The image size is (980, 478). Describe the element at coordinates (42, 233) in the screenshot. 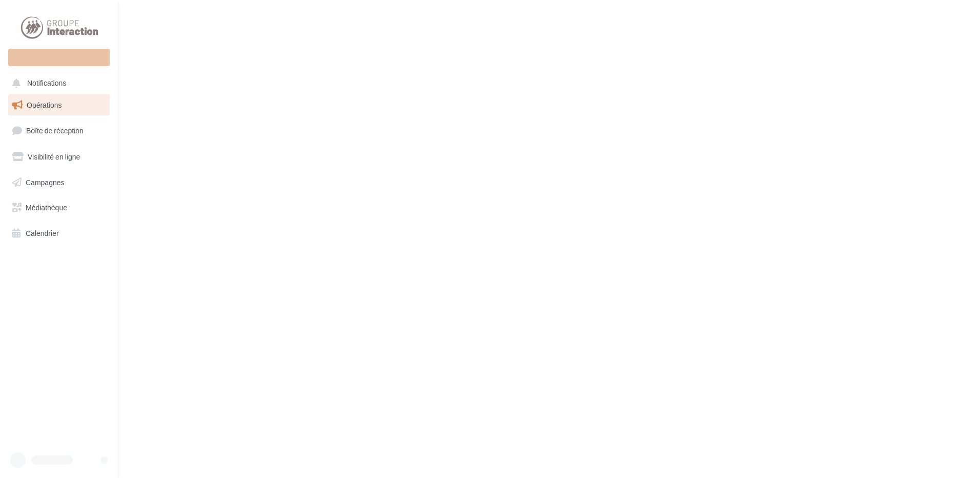

I see `span: Calendrier` at that location.